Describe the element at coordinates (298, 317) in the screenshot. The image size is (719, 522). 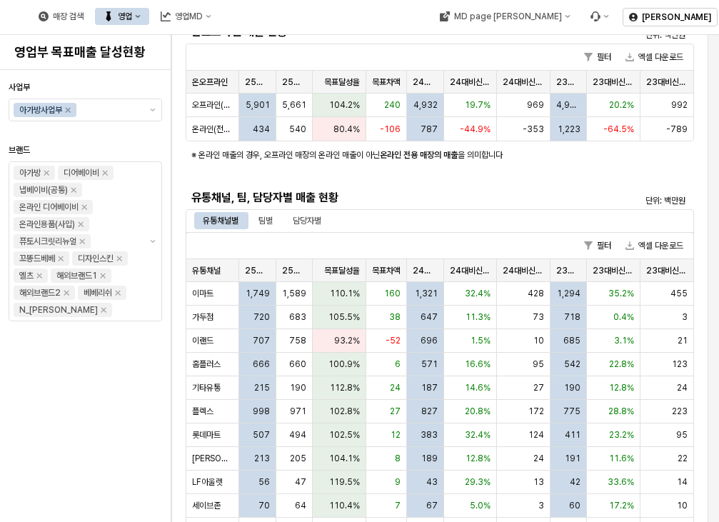
I see `span: 683` at that location.